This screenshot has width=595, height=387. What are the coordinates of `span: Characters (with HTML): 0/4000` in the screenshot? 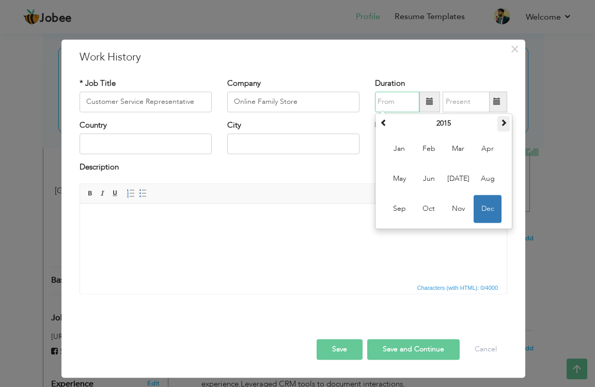 It's located at (458, 288).